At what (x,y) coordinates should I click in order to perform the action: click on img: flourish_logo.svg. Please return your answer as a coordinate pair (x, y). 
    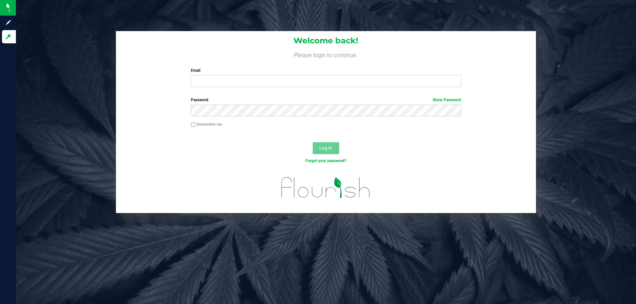
    Looking at the image, I should click on (326, 188).